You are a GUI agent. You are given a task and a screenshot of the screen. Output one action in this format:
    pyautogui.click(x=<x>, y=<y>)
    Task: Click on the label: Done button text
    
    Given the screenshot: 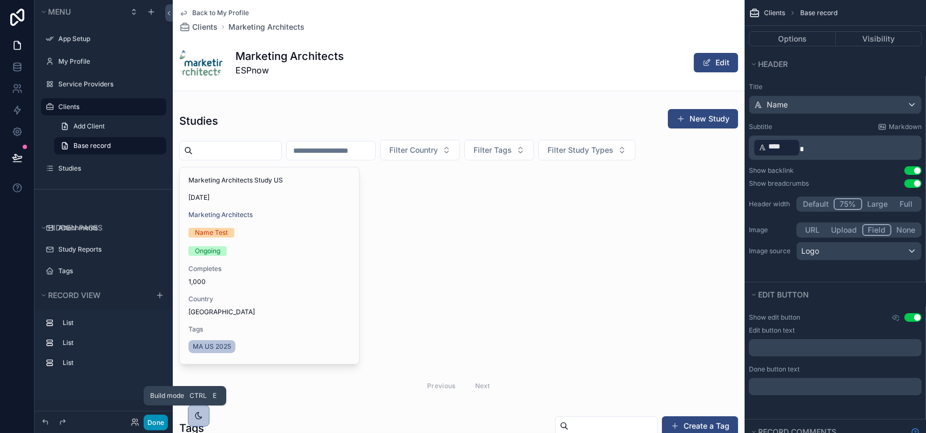 What is the action you would take?
    pyautogui.click(x=774, y=369)
    